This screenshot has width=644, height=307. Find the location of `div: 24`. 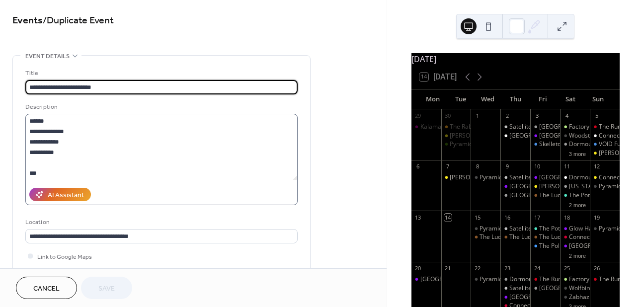

div: 24 is located at coordinates (537, 268).